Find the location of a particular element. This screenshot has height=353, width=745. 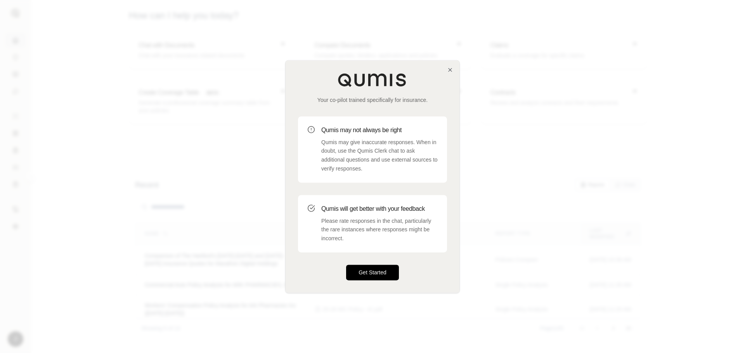

h3: Qumis will get better with your feedback is located at coordinates (379, 209).